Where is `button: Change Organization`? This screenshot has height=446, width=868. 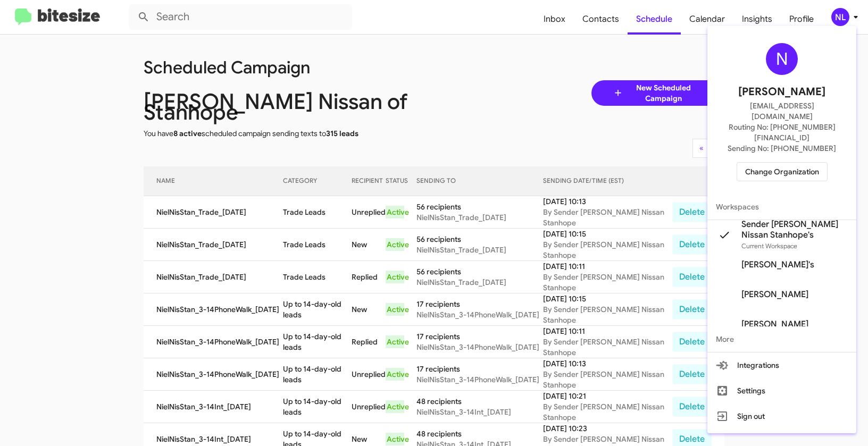 button: Change Organization is located at coordinates (782, 172).